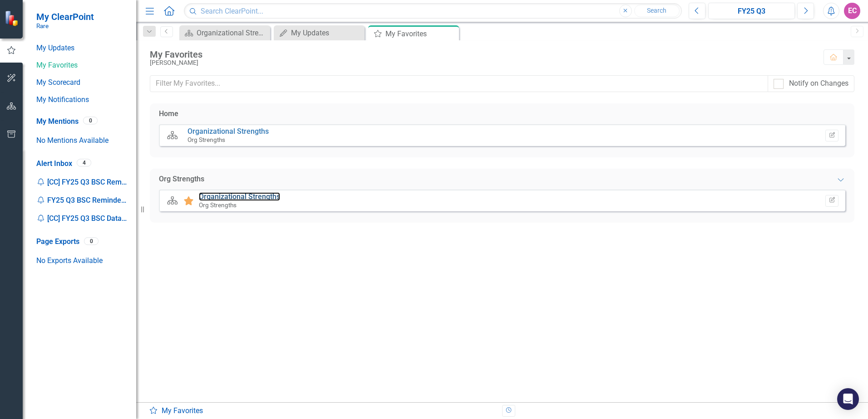 The image size is (868, 419). What do you see at coordinates (84, 162) in the screenshot?
I see `div: 4` at bounding box center [84, 162].